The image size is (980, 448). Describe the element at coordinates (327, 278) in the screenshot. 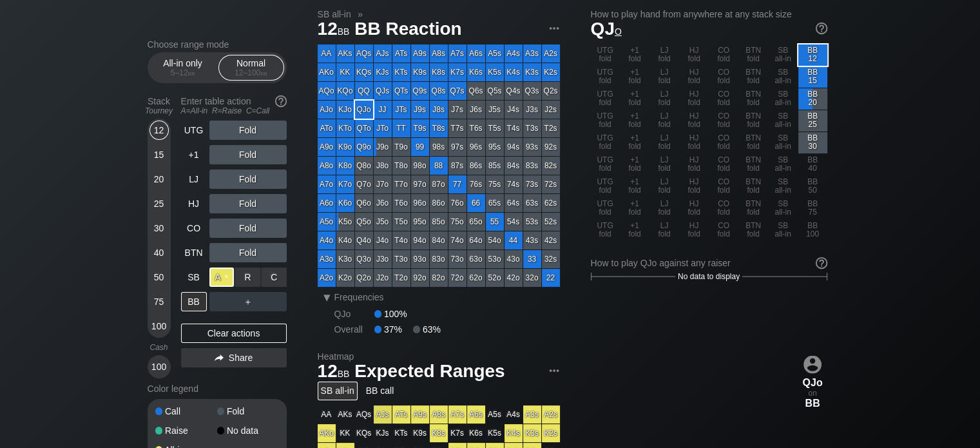

I see `div: A2o` at that location.